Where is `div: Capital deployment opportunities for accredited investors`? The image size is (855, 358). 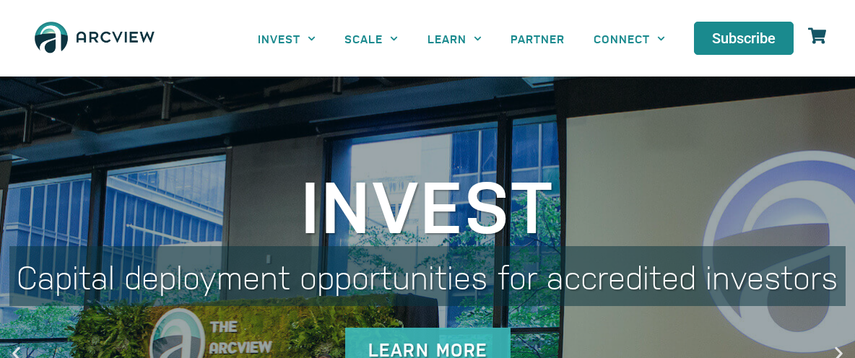 div: Capital deployment opportunities for accredited investors is located at coordinates (427, 276).